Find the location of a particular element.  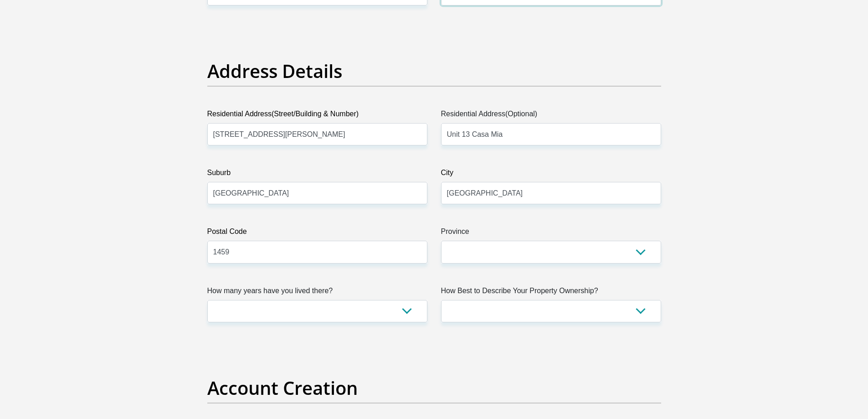

label: Residential Address(Optional) is located at coordinates (551, 115).